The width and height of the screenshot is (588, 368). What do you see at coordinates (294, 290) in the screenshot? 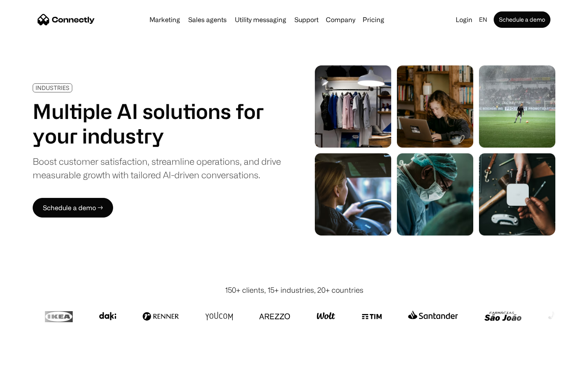
I see `div: 150+ clients, 15+ industries, 20+ countries` at bounding box center [294, 290].